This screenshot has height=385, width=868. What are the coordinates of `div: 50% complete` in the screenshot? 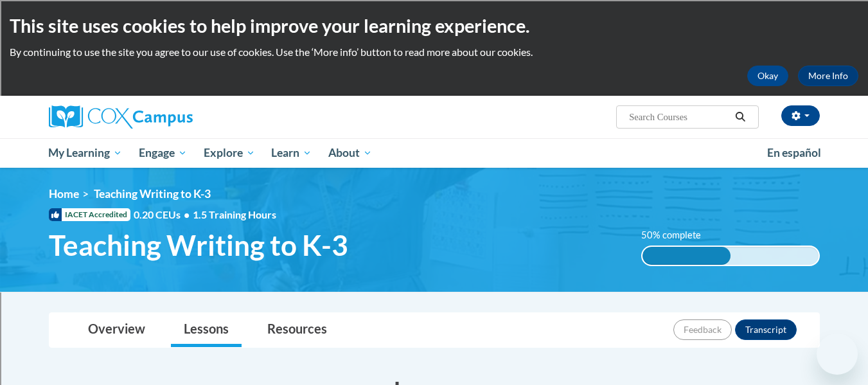 It's located at (687, 256).